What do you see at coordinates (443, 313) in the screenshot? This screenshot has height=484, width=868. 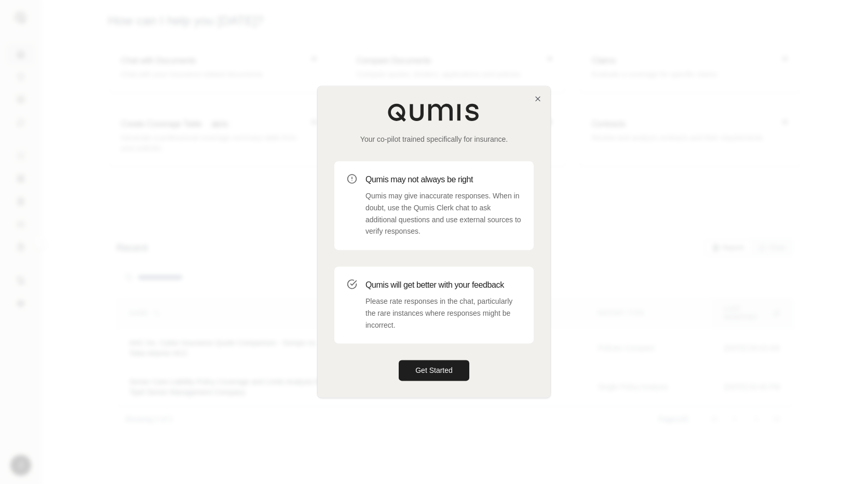 I see `p: Please rate responses in the chat, particularly the rare instances where responses might be incor...` at bounding box center [443, 313].